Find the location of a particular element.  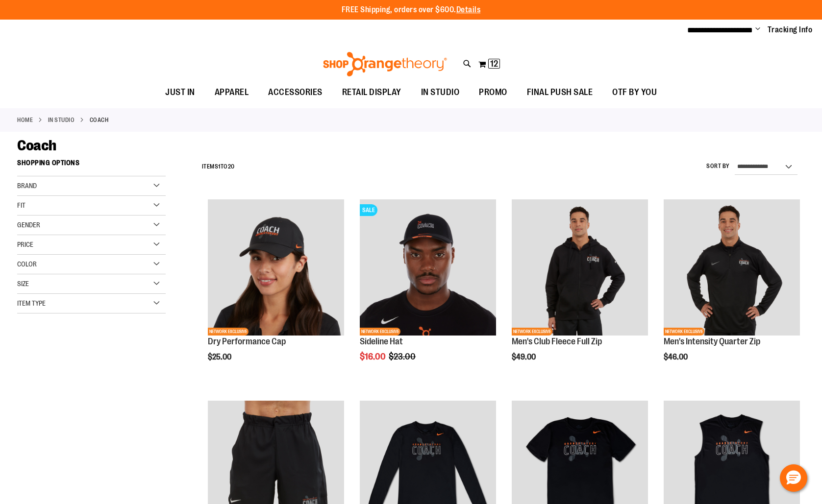

a: Dry Performance Cap is located at coordinates (247, 341).